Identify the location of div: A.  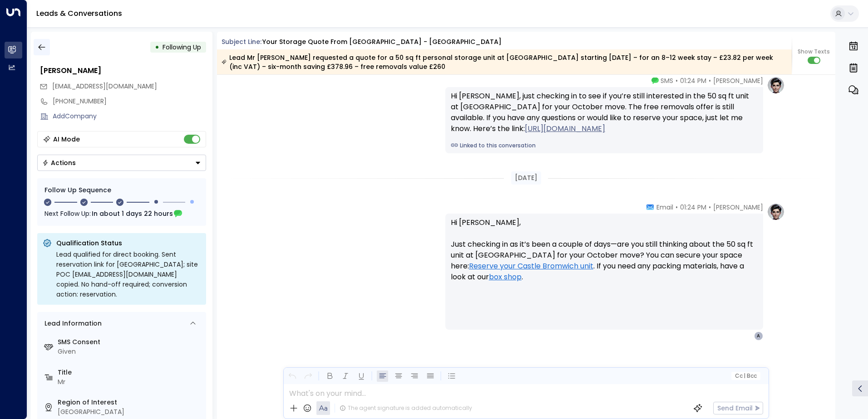
(758, 336).